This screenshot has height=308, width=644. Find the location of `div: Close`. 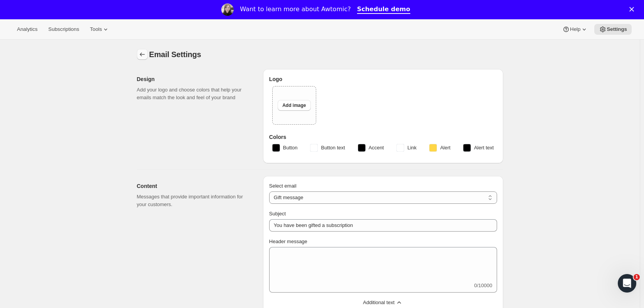

div: Close is located at coordinates (633, 9).